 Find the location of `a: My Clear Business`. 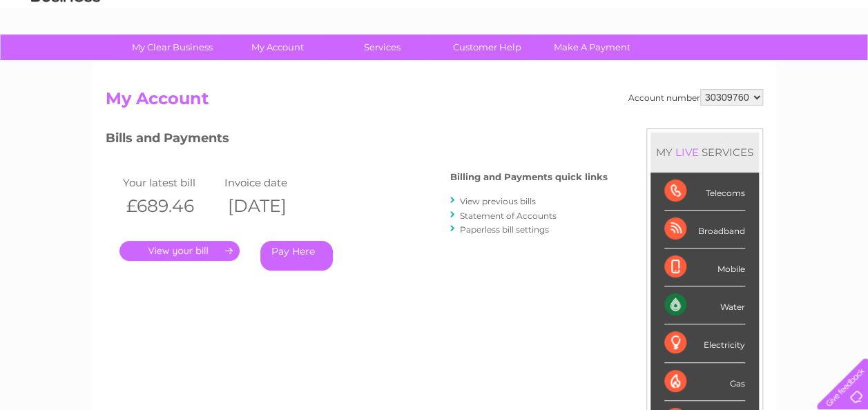

a: My Clear Business is located at coordinates (172, 47).